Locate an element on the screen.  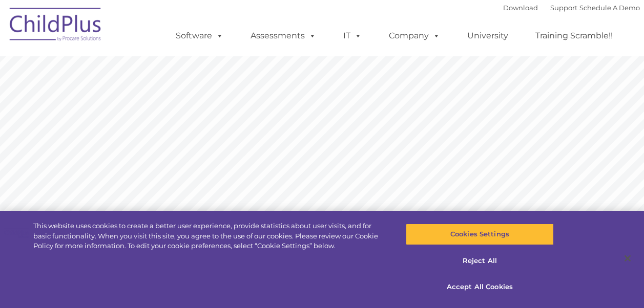
a: Software is located at coordinates (200, 36).